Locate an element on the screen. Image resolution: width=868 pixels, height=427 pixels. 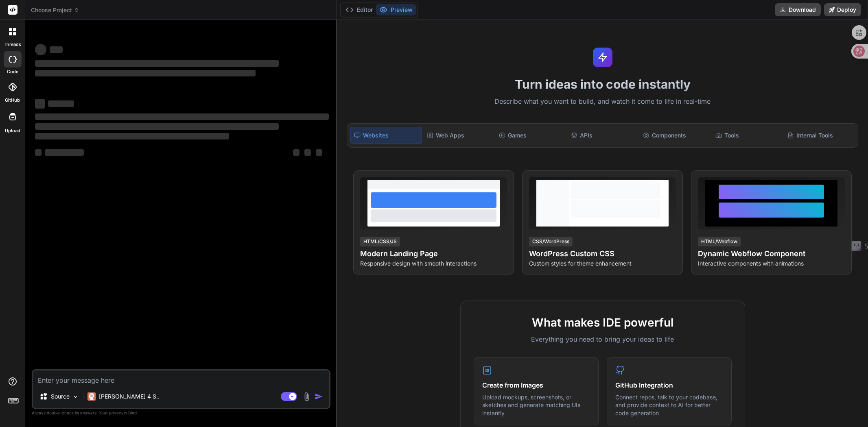
p: Upload mockups, screenshots, or sketches and generate matching UIs instantly is located at coordinates (536, 405).